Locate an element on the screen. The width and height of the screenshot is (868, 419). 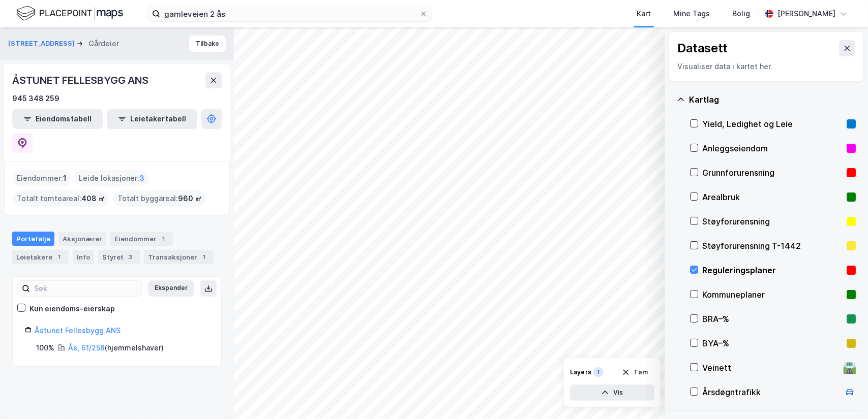
button: Ekspander is located at coordinates (171, 289).